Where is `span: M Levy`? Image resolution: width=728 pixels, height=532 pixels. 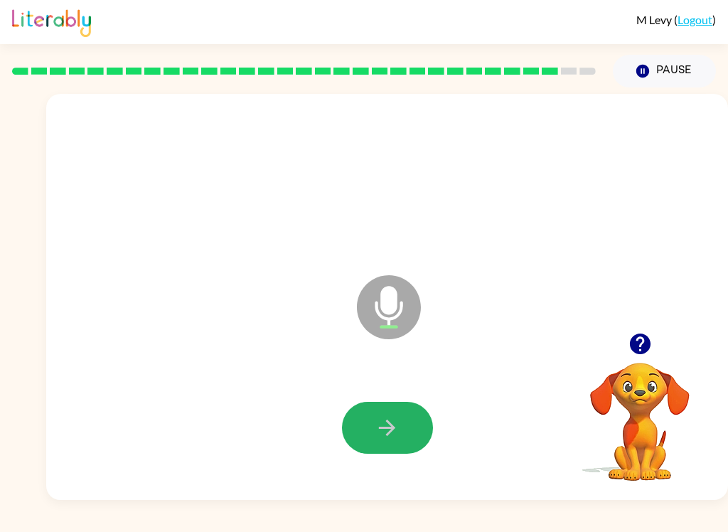
span: M Levy is located at coordinates (655, 19).